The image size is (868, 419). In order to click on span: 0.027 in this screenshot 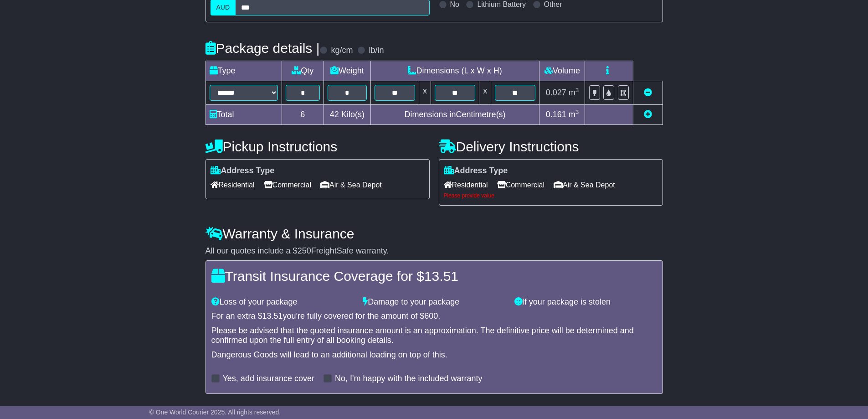, I will do `click(556, 92)`.